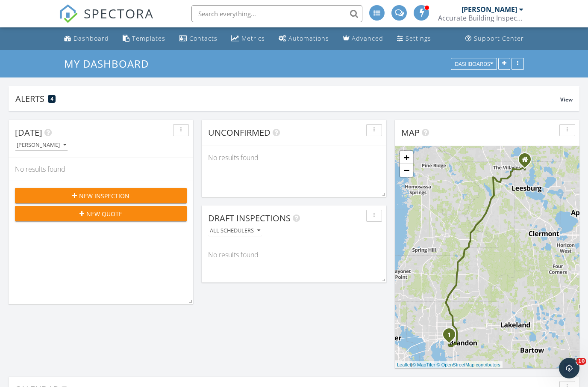  I want to click on div: Support Center, so click(499, 38).